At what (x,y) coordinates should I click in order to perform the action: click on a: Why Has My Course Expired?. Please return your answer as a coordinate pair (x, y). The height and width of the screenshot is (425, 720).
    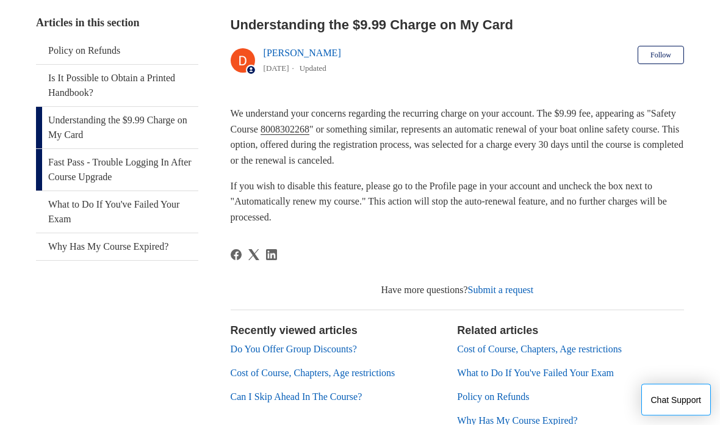
    Looking at the image, I should click on (117, 247).